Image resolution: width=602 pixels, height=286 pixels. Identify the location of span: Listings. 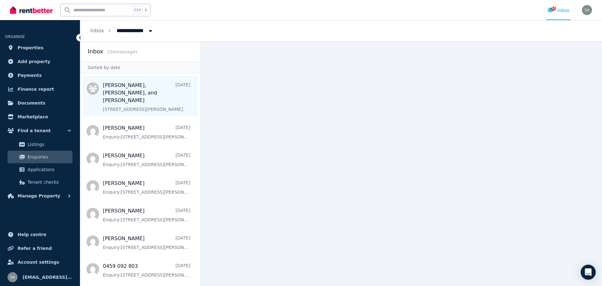
(49, 144).